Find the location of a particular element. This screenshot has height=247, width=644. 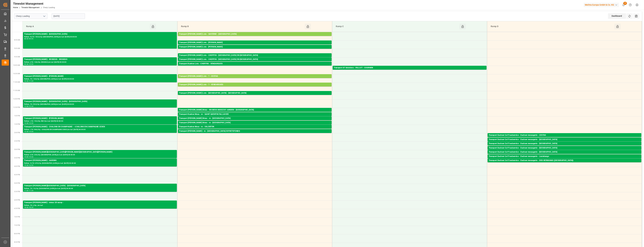

span: 10:30 AM is located at coordinates (17, 73).